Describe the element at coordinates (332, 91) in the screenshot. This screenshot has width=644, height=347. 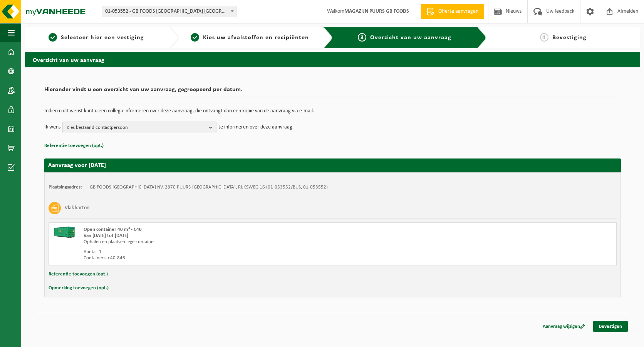
I see `h2: Hieronder vindt u een overzicht van uw aanvraag, gegroepeerd per datum.` at that location.